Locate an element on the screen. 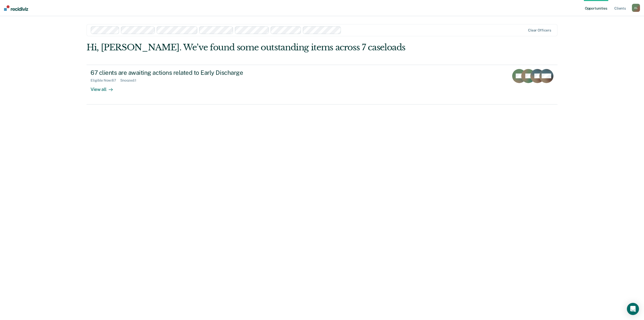 This screenshot has height=320, width=644. img: Recidiviz is located at coordinates (16, 8).